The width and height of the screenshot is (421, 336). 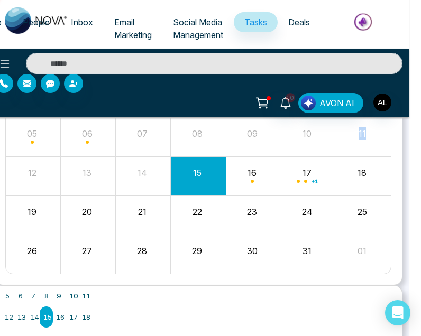 I want to click on button: 19, so click(x=32, y=212).